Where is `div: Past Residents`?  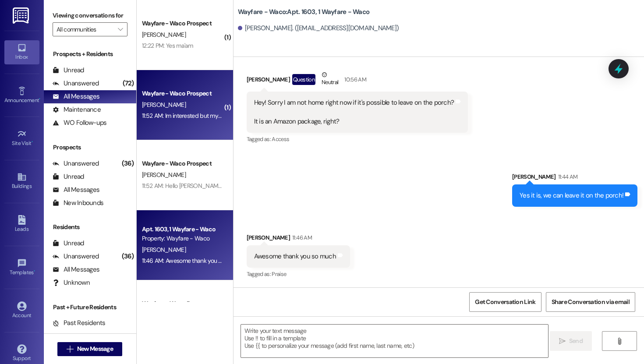
div: Past Residents is located at coordinates (79, 323).